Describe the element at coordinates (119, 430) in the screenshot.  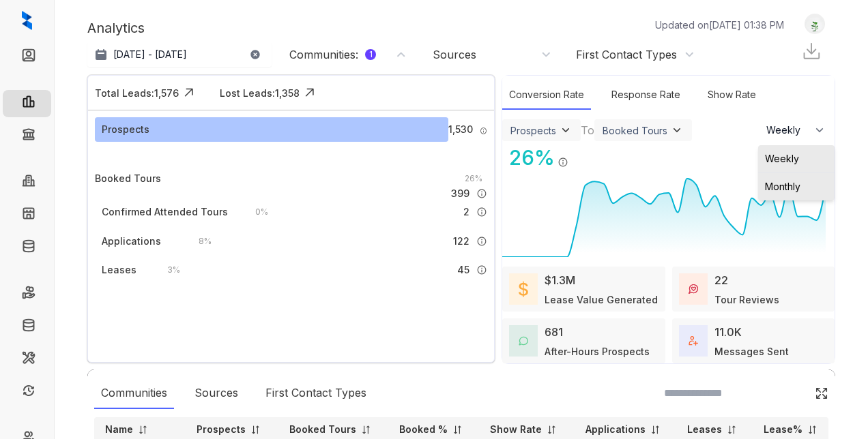
I see `p: Name` at that location.